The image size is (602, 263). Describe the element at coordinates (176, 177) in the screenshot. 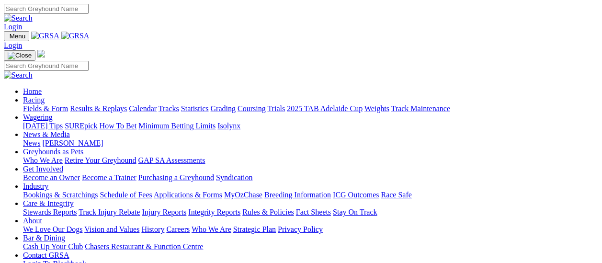

I see `a: Purchasing a Greyhound` at that location.